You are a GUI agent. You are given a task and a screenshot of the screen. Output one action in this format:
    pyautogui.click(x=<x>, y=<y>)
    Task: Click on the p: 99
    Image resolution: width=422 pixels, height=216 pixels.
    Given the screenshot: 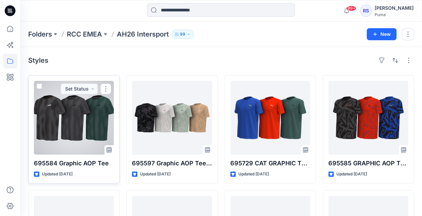 What is the action you would take?
    pyautogui.click(x=183, y=34)
    